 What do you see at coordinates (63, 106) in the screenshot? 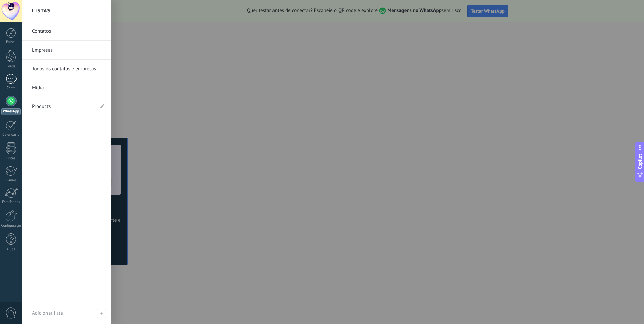
I see `a: Products` at bounding box center [63, 106].